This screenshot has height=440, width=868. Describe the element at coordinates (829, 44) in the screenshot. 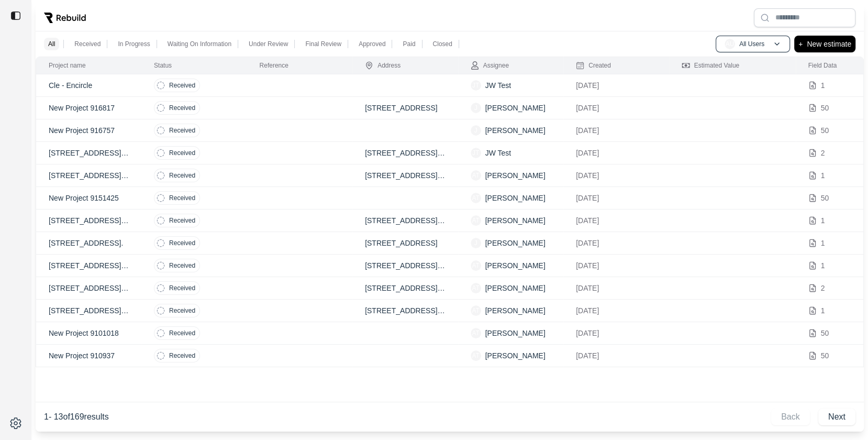

I see `p: New estimate` at that location.